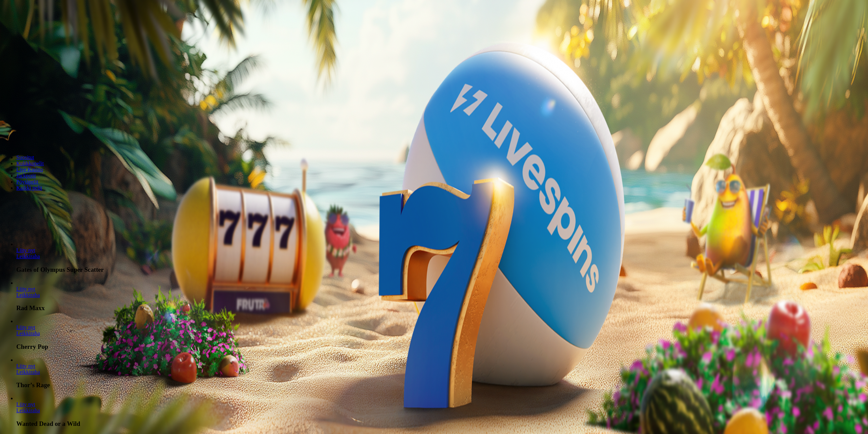  I want to click on a: Kolikkopelit, so click(30, 164).